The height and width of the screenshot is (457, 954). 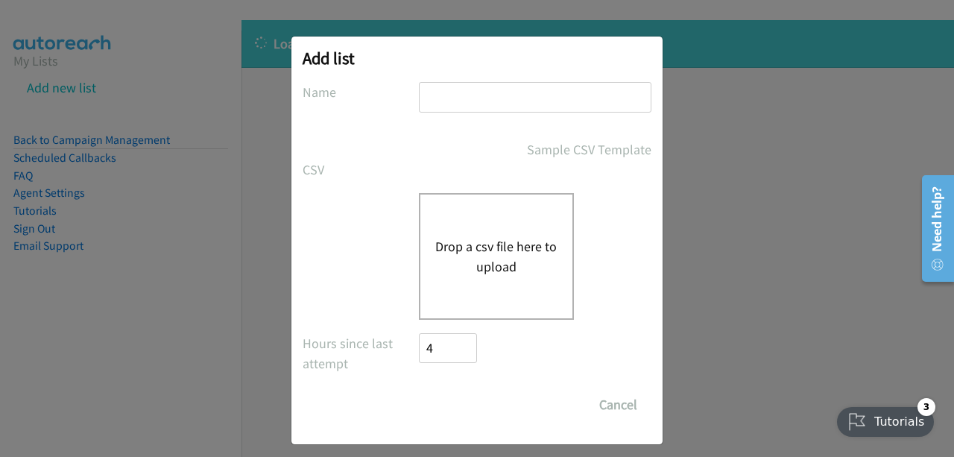 What do you see at coordinates (496, 256) in the screenshot?
I see `button: Drop a csv file here to upload` at bounding box center [496, 256].